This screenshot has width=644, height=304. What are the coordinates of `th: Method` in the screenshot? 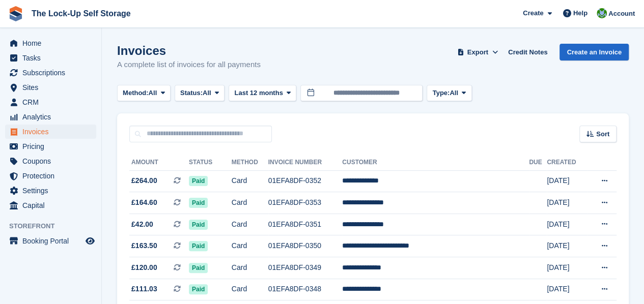 It's located at (250, 162).